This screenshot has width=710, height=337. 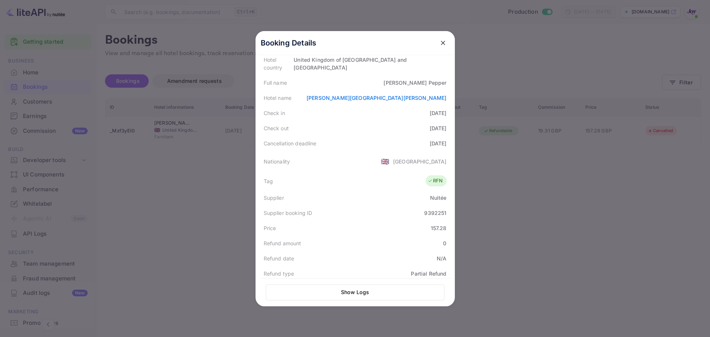 I want to click on p: Booking Details, so click(x=288, y=43).